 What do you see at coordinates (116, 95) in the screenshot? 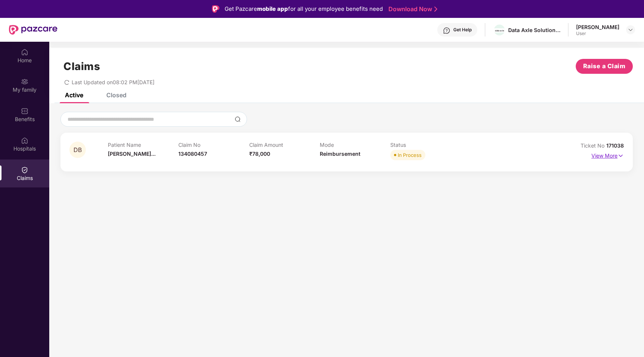
I see `div: Closed` at bounding box center [116, 95].